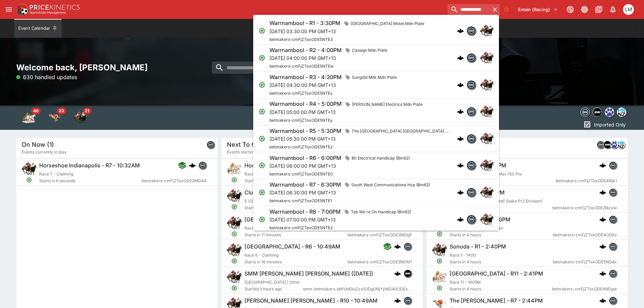 The height and width of the screenshot is (308, 644). I want to click on h6: Sonoda - R1 - 2:40PM, so click(478, 247).